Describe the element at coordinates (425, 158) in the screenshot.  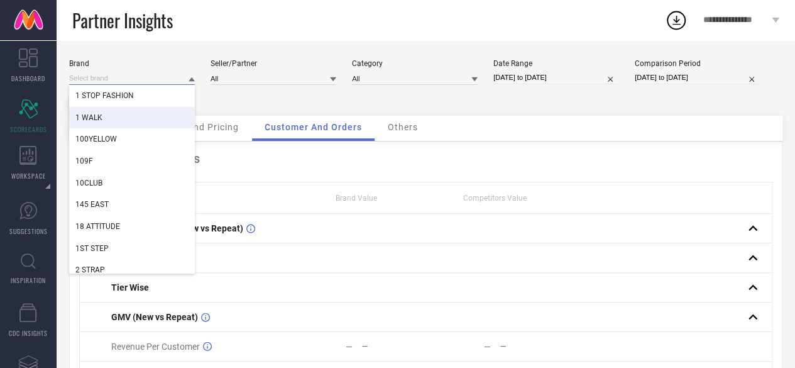
I see `div: Customer And Orders` at that location.